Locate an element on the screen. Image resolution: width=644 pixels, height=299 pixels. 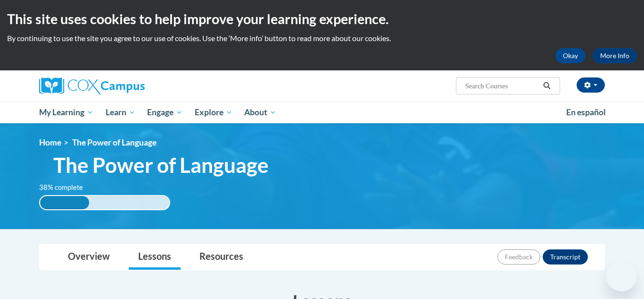
span: About is located at coordinates (260, 112).